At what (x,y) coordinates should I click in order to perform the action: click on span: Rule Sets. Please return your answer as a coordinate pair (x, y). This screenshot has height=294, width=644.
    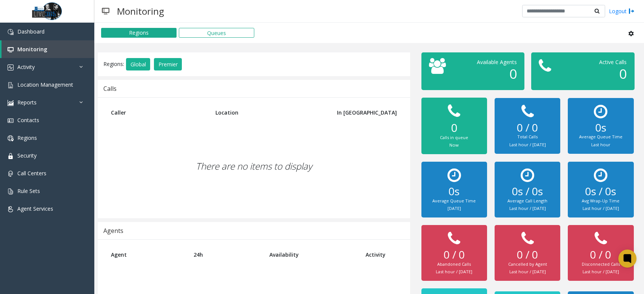
    Looking at the image, I should click on (29, 190).